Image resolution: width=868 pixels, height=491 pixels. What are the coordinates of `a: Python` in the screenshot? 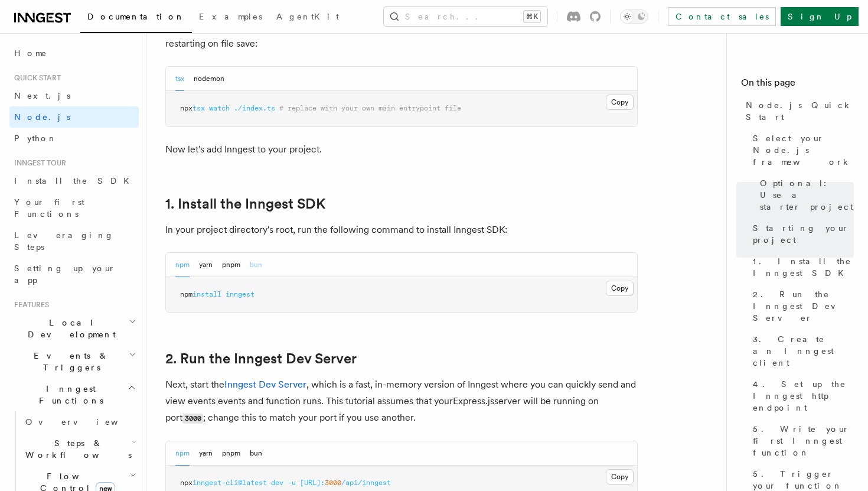 It's located at (74, 138).